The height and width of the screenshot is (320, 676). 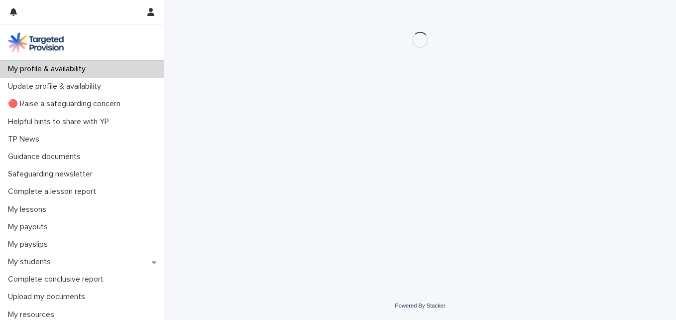 I want to click on p: Update profile & availability, so click(x=56, y=86).